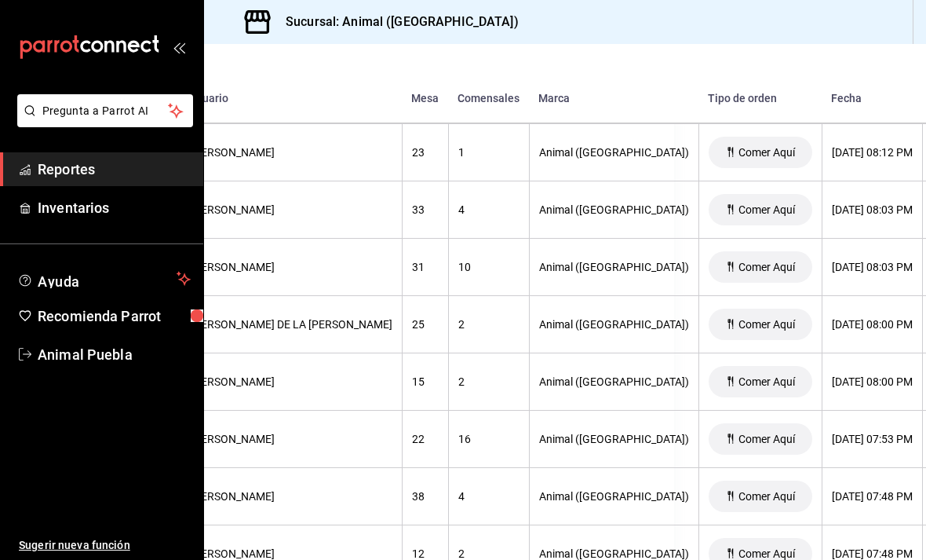 The width and height of the screenshot is (926, 560). I want to click on div: 16, so click(489, 439).